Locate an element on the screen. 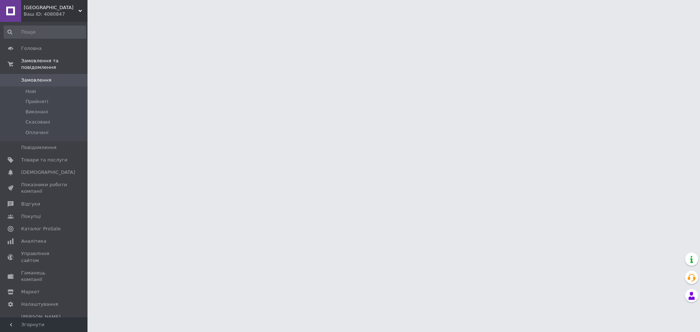 The height and width of the screenshot is (332, 700). span: Маркет is located at coordinates (30, 292).